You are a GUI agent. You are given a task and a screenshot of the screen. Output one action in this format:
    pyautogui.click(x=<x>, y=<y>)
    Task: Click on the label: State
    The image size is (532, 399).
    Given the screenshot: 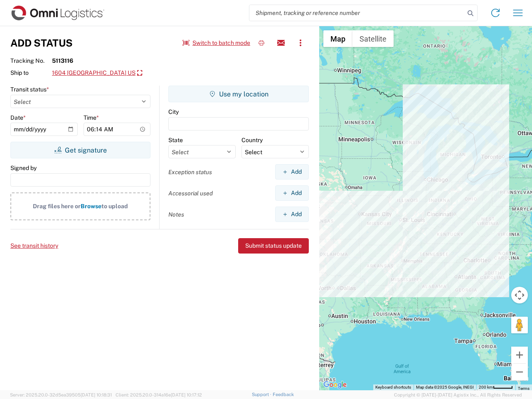 What is the action you would take?
    pyautogui.click(x=175, y=140)
    